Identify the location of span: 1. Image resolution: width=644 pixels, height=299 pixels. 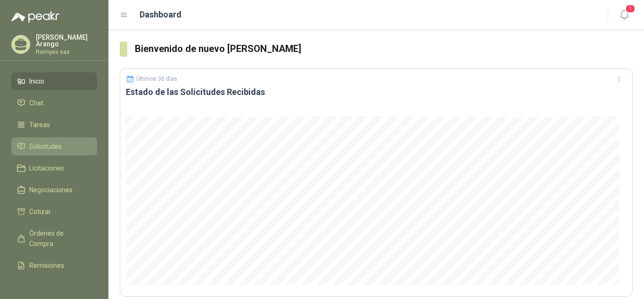
(630, 9).